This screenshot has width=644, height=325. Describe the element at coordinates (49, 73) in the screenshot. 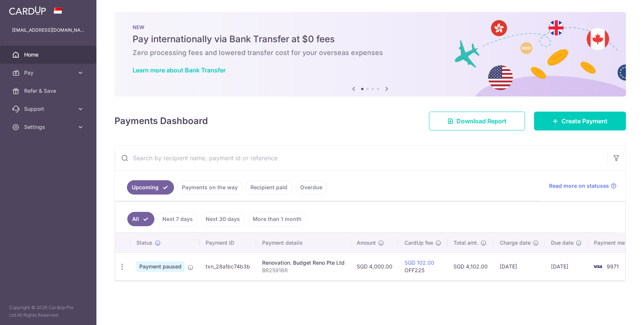

I see `span: Pay` at that location.